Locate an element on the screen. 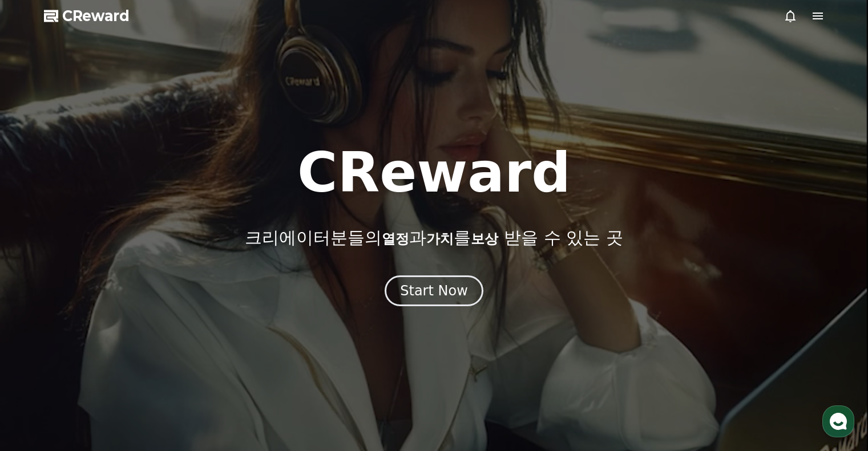 This screenshot has height=451, width=868. span: 보상 is located at coordinates (485, 239).